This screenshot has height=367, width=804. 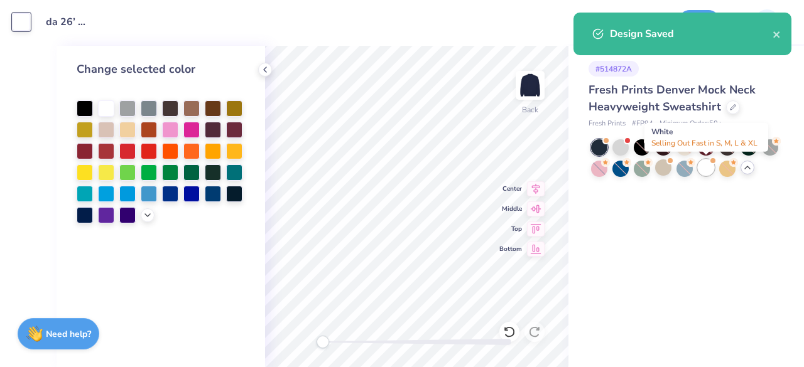 I want to click on div: White, so click(x=706, y=138).